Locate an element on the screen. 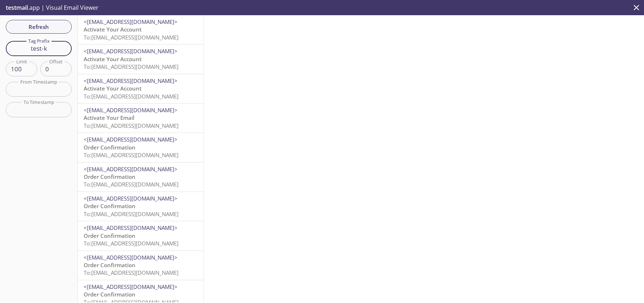 This screenshot has height=303, width=644. span: testmail is located at coordinates (17, 7).